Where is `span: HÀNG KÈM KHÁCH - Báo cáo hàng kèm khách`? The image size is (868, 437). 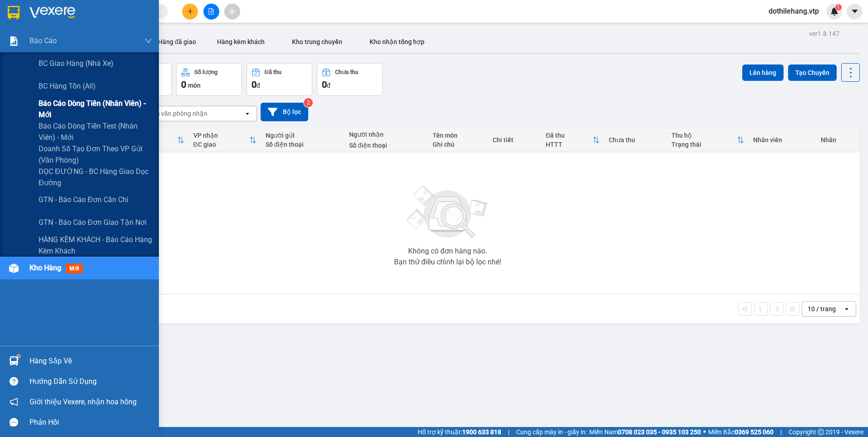 span: HÀNG KÈM KHÁCH - Báo cáo hàng kèm khách is located at coordinates (95, 245).